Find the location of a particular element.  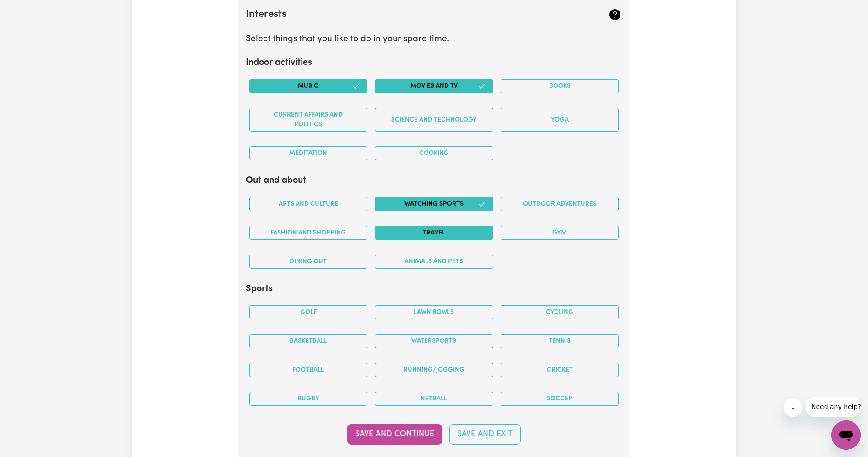

button: Watching sports is located at coordinates (434, 204).